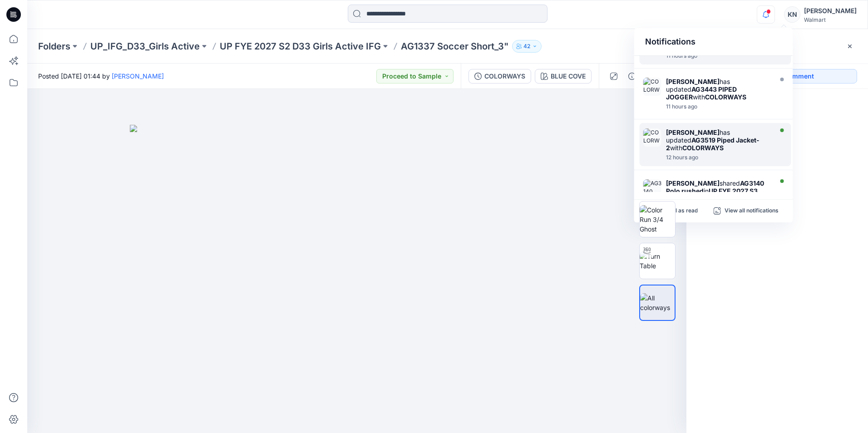 The width and height of the screenshot is (868, 433). I want to click on p: UP FYE 2027 S2 D33 Girls Active IFG, so click(300, 46).